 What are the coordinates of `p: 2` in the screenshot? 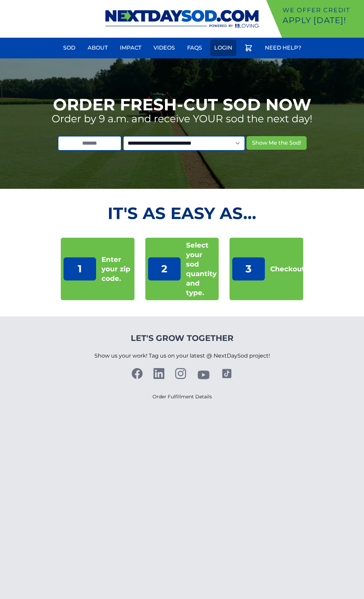 It's located at (164, 269).